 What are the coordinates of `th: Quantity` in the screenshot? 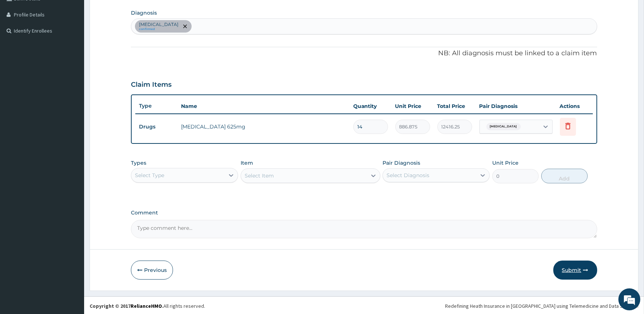 It's located at (370, 106).